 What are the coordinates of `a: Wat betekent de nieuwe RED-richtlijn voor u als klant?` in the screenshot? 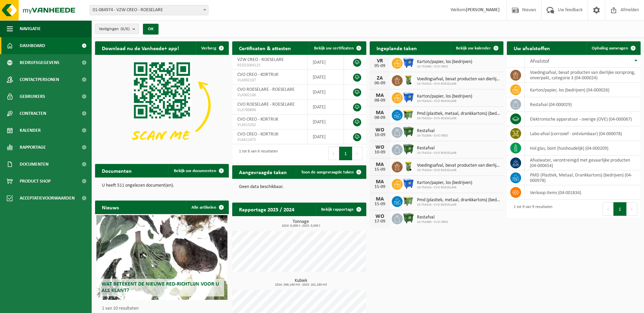 It's located at (162, 257).